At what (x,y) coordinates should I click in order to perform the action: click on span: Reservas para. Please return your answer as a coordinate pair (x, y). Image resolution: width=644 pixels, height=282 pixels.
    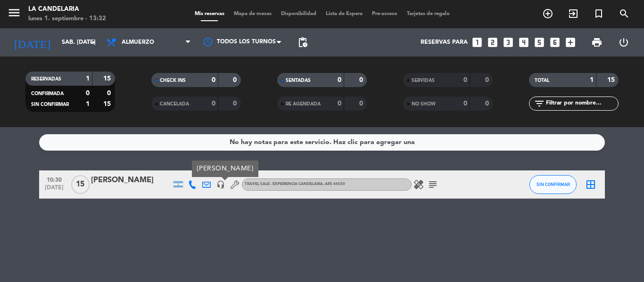
    Looking at the image, I should click on (444, 42).